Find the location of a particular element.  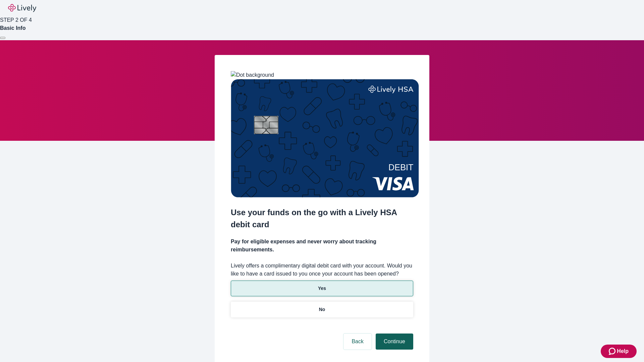

img: Debit card is located at coordinates (325, 138).